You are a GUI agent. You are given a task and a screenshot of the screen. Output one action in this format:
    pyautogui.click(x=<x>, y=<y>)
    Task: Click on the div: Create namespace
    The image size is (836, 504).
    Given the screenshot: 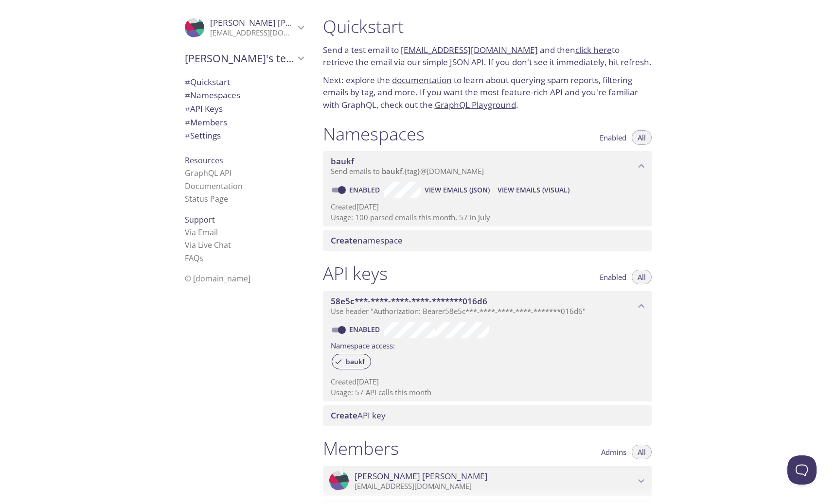 What is the action you would take?
    pyautogui.click(x=487, y=241)
    